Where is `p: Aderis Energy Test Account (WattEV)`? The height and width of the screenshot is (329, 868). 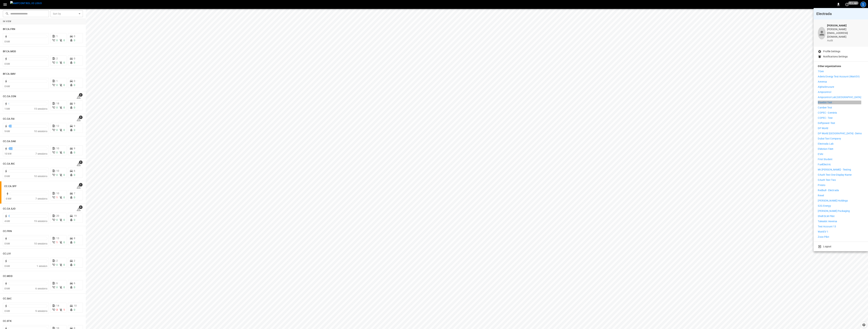
p: Aderis Energy Test Account (WattEV) is located at coordinates (838, 77).